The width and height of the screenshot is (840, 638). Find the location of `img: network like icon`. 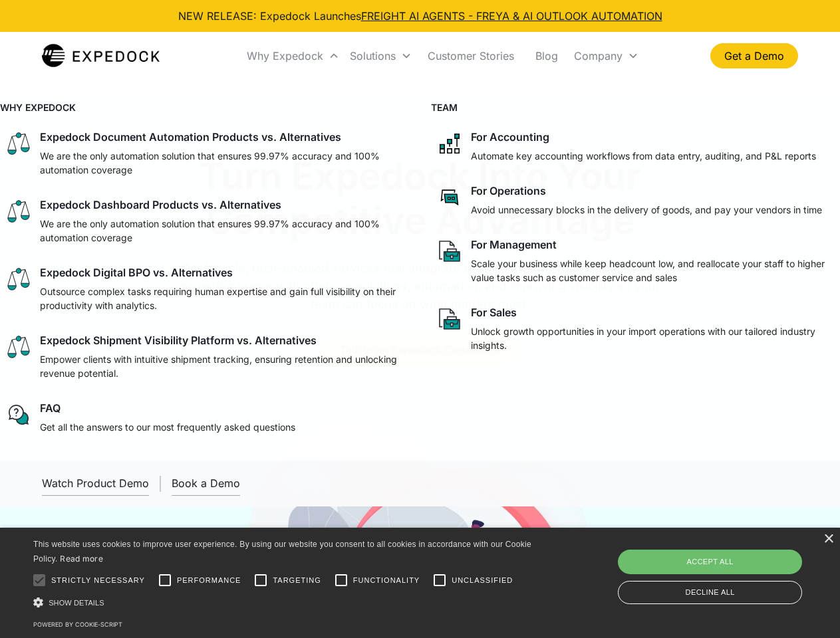

img: network like icon is located at coordinates (449, 144).